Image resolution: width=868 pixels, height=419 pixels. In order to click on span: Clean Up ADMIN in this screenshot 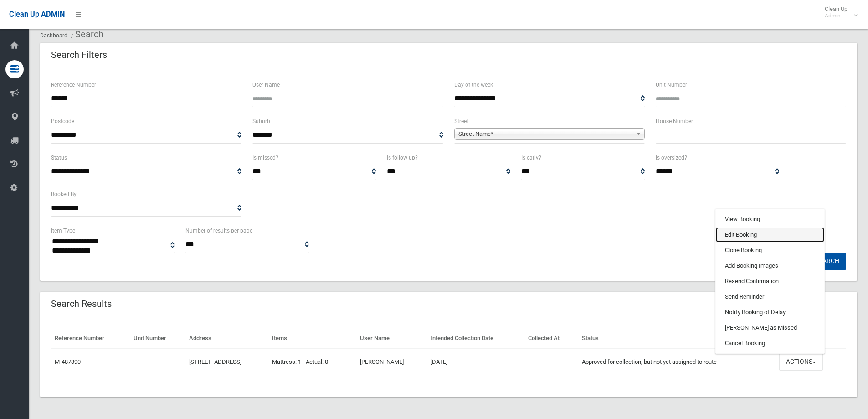, I will do `click(37, 15)`.